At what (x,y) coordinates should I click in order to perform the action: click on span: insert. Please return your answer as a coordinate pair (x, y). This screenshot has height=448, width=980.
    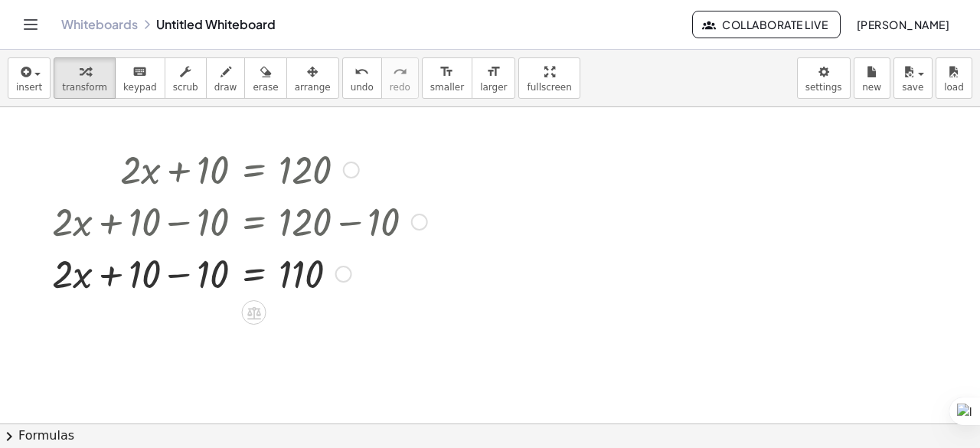
    Looking at the image, I should click on (30, 88).